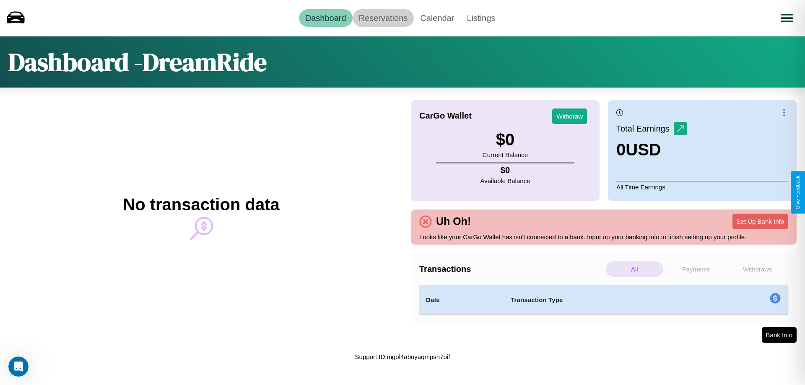 The width and height of the screenshot is (805, 385). I want to click on h4: Transactions, so click(511, 269).